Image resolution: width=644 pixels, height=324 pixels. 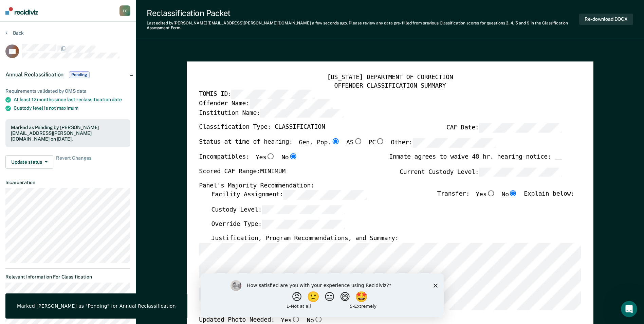 What do you see at coordinates (22, 11) in the screenshot?
I see `img: Recidiviz` at bounding box center [22, 11].